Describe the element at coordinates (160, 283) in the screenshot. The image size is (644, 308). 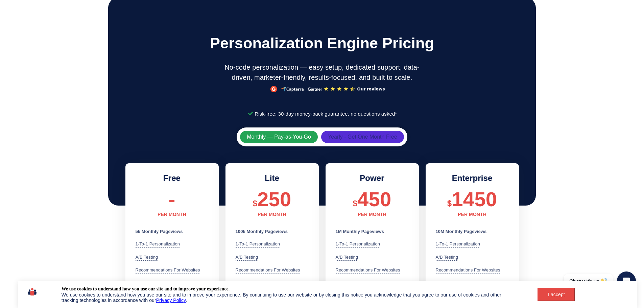
I see `div: Dynamic Landing Pages` at that location.